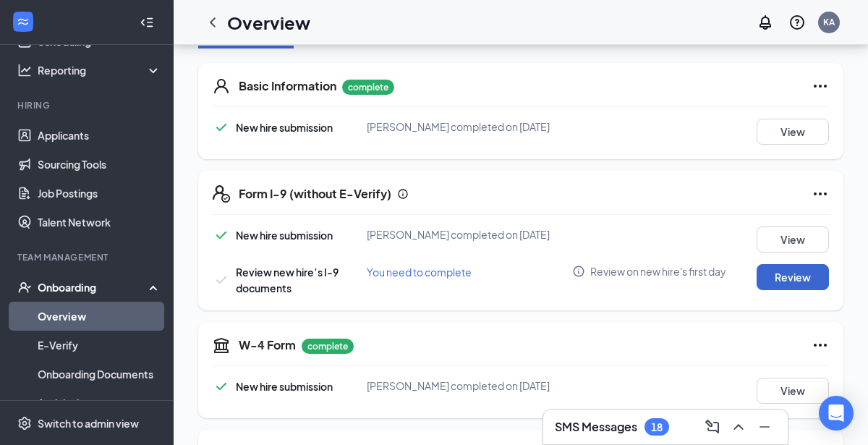  What do you see at coordinates (24, 71) in the screenshot?
I see `svg: Analysis` at bounding box center [24, 71].